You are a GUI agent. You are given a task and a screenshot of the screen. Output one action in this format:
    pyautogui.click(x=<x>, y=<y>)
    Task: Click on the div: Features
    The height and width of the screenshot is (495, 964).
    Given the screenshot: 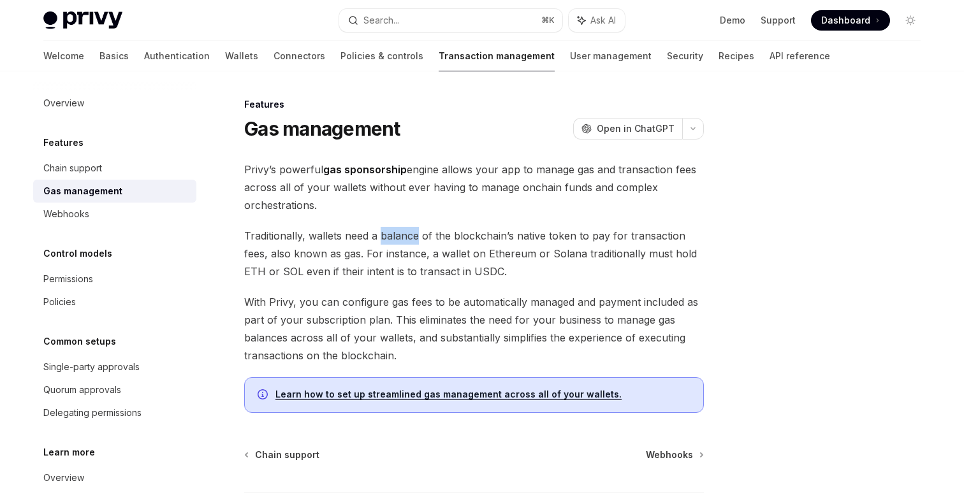 What is the action you would take?
    pyautogui.click(x=474, y=105)
    